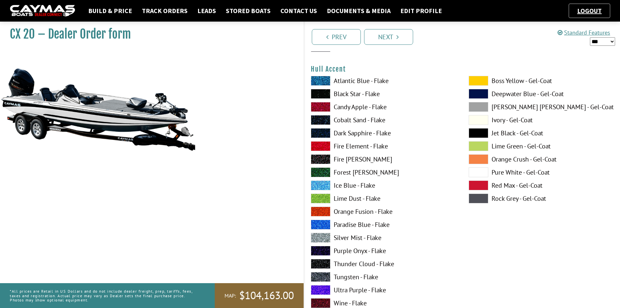 This screenshot has height=308, width=620. Describe the element at coordinates (541, 146) in the screenshot. I see `label: Lime Green - Gel-Coat` at that location.